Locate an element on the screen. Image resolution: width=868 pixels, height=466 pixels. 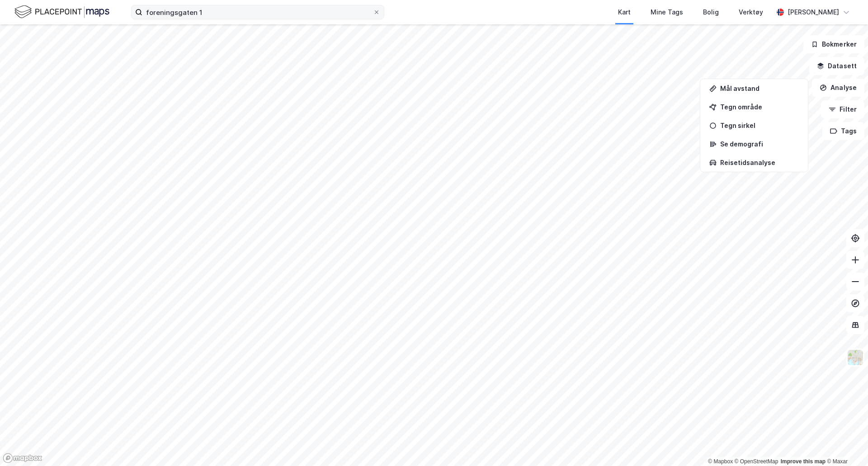
div: Mine Tags is located at coordinates (667, 12).